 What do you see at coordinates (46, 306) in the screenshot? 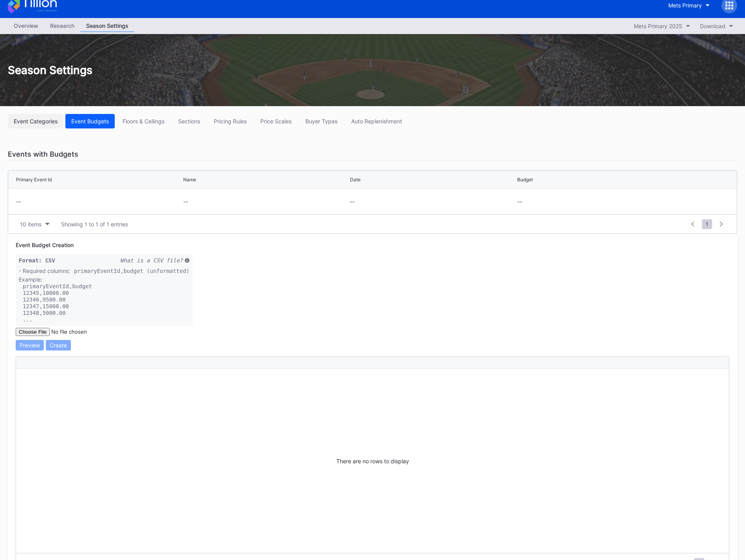
I see `code: 12347,15000.00` at bounding box center [46, 306].